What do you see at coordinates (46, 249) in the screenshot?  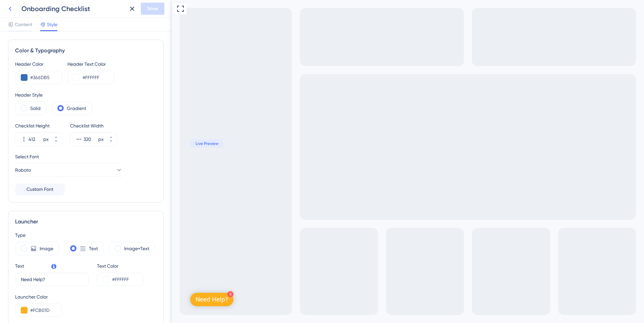 I see `label: Image` at bounding box center [46, 249].